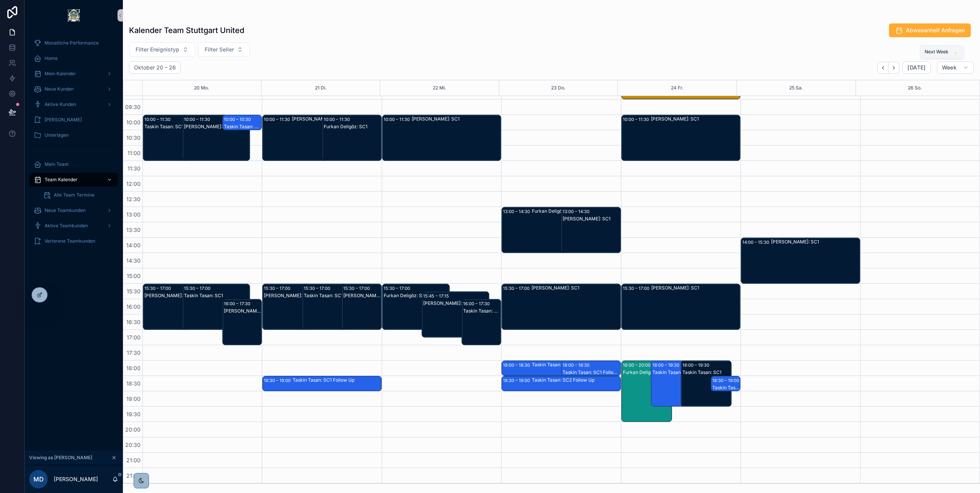 This screenshot has height=493, width=980. Describe the element at coordinates (278, 380) in the screenshot. I see `div: 18:30 – 19:00` at that location.